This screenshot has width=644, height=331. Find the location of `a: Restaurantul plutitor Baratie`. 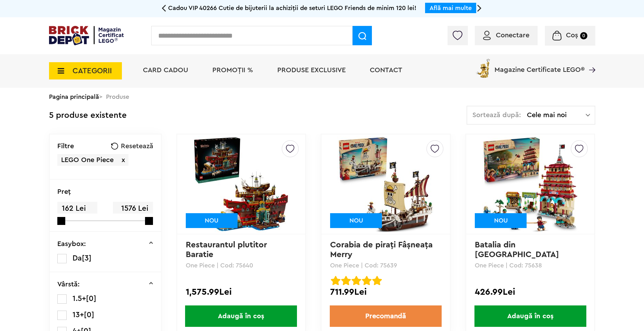

a: Restaurantul plutitor Baratie is located at coordinates (227, 250).